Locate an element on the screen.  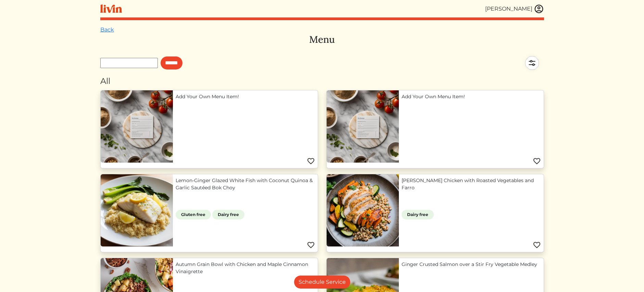
img: filter-5a7d962c2457a2d01fc3f3b070ac7679cf81506dd4bc827d76cf1eb68fb85cd7.svg is located at coordinates (532, 63).